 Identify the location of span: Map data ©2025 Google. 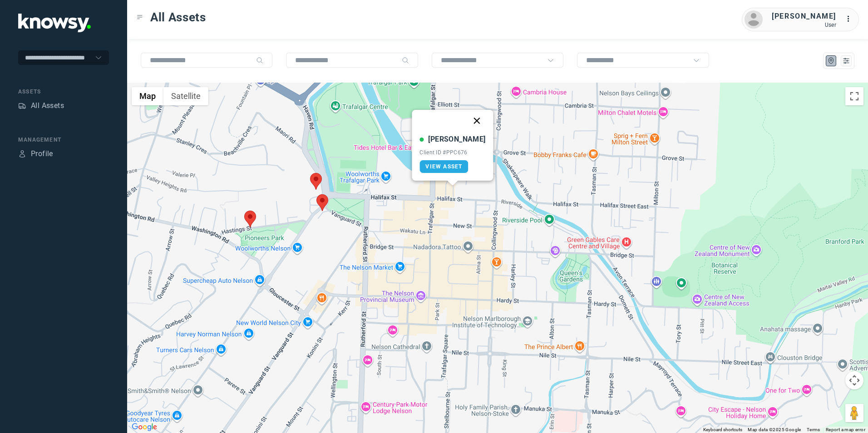
(774, 429).